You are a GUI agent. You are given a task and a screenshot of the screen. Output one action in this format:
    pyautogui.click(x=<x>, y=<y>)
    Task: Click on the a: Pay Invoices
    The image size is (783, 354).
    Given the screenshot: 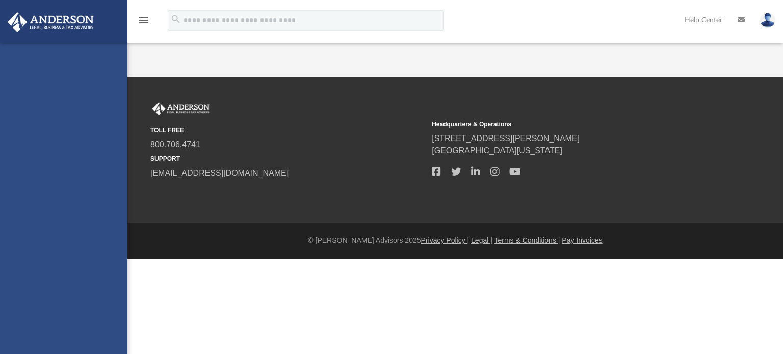 What is the action you would take?
    pyautogui.click(x=582, y=241)
    